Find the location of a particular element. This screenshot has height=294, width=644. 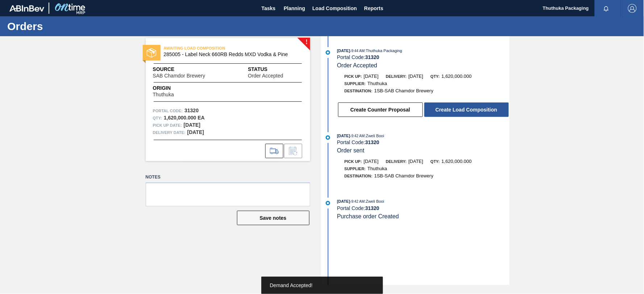

span: SAB Chamdor Brewery is located at coordinates (179, 76).